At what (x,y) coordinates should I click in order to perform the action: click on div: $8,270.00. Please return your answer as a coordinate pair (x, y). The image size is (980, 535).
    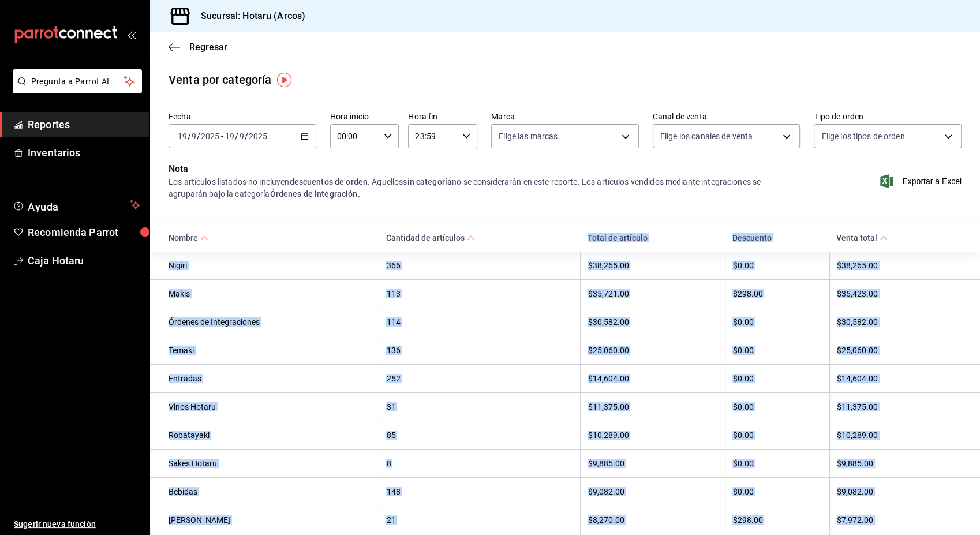
    Looking at the image, I should click on (652, 520).